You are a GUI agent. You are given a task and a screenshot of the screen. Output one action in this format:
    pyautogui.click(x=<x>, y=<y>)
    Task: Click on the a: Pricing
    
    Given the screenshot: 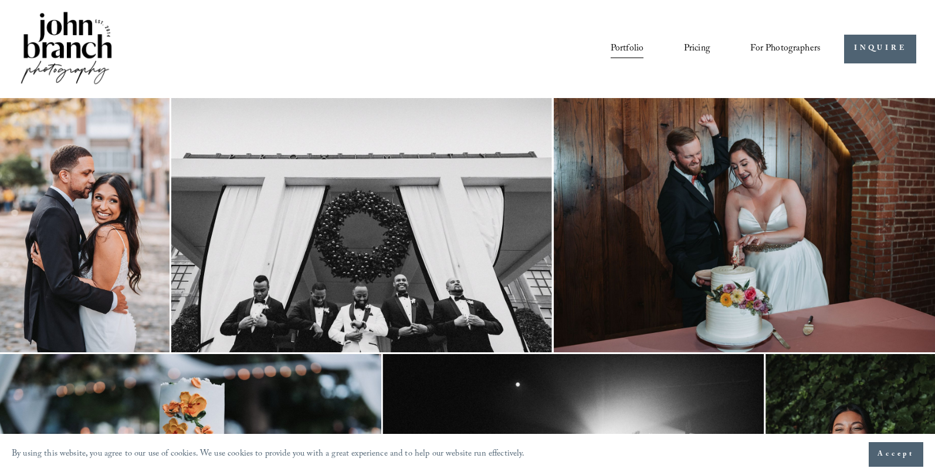 What is the action you would take?
    pyautogui.click(x=697, y=49)
    